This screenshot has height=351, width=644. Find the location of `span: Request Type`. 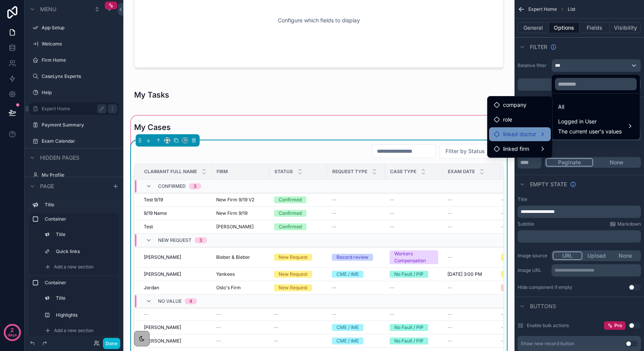

span: Request Type is located at coordinates (349, 172).